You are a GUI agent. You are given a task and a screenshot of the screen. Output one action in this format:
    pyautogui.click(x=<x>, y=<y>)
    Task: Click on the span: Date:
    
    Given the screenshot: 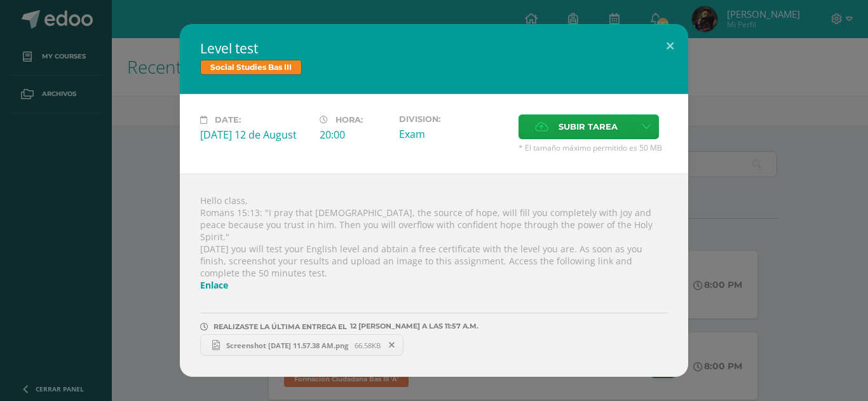 What is the action you would take?
    pyautogui.click(x=227, y=119)
    